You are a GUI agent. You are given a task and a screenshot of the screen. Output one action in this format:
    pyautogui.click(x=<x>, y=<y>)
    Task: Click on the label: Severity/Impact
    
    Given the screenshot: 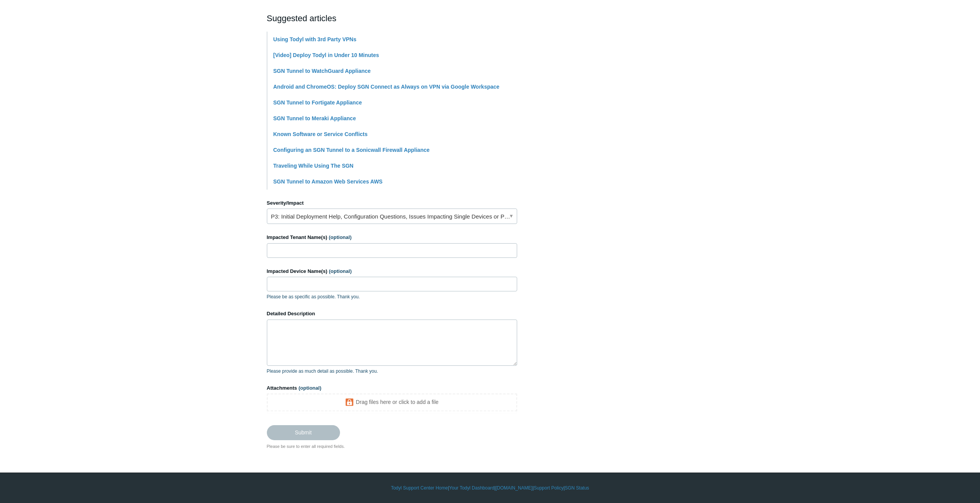 What is the action you would take?
    pyautogui.click(x=391, y=203)
    